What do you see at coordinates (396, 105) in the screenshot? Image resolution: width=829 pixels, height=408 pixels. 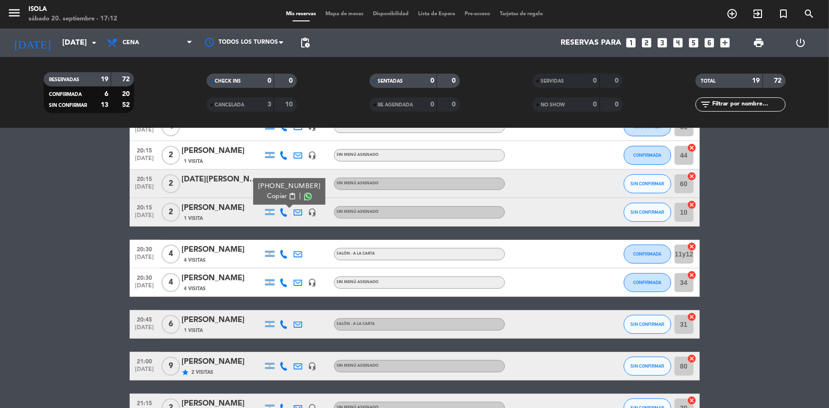 I see `span: RE AGENDADA` at bounding box center [396, 105].